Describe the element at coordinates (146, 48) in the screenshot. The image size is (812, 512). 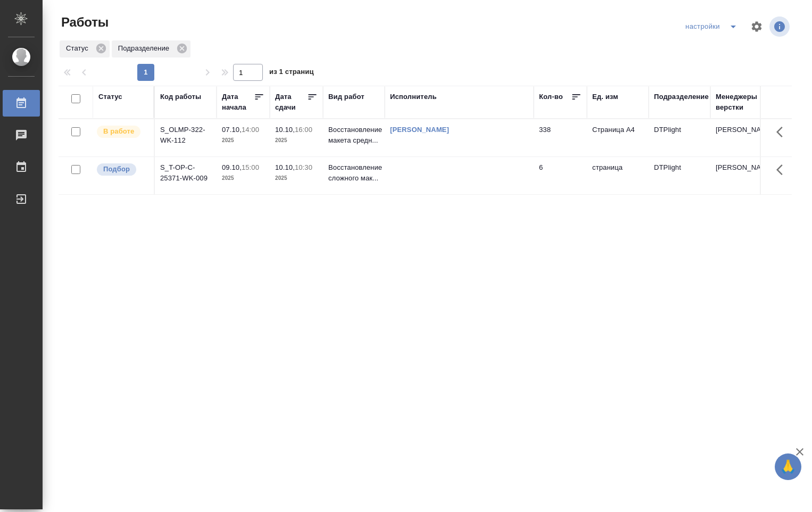
I see `p: Подразделение` at that location.